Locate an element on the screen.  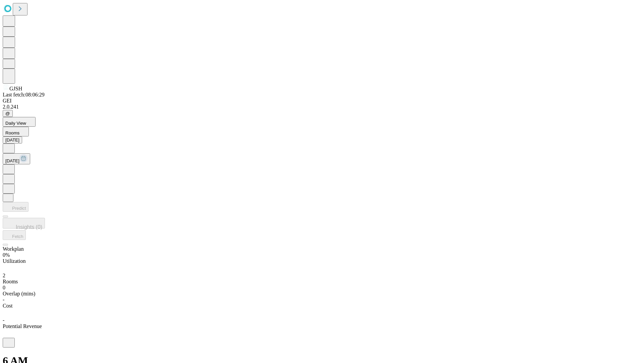
span: 0 is located at coordinates (4, 287).